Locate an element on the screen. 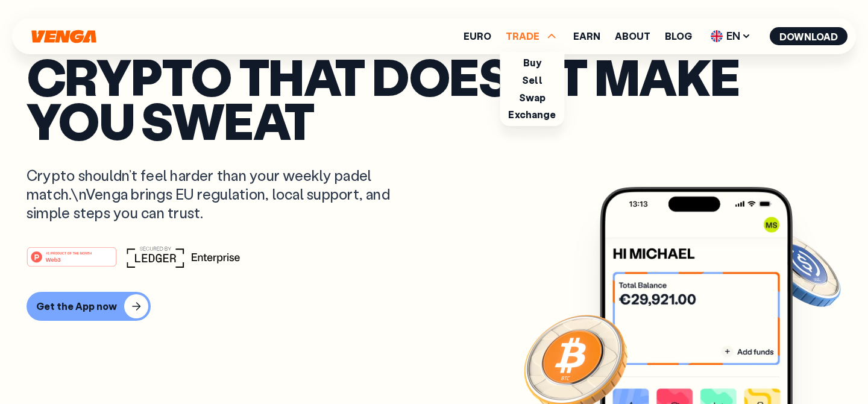 Image resolution: width=868 pixels, height=404 pixels. a: About is located at coordinates (632, 36).